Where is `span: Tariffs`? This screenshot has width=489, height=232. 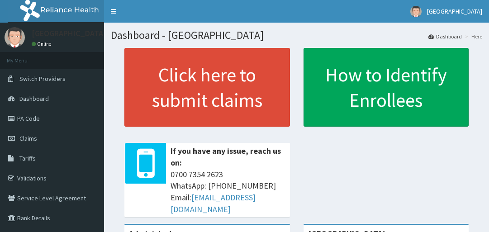
span: Tariffs is located at coordinates (28, 158).